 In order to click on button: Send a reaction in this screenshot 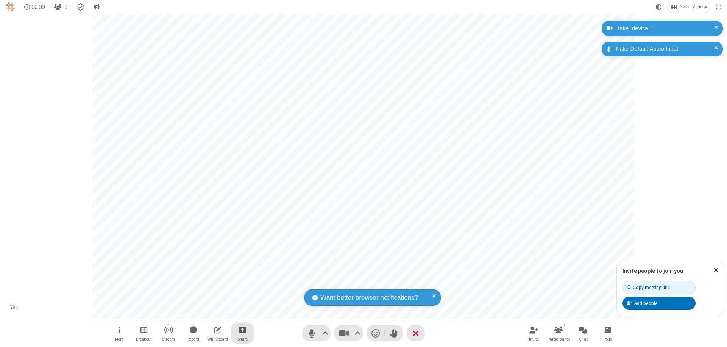, I will do `click(376, 333)`.